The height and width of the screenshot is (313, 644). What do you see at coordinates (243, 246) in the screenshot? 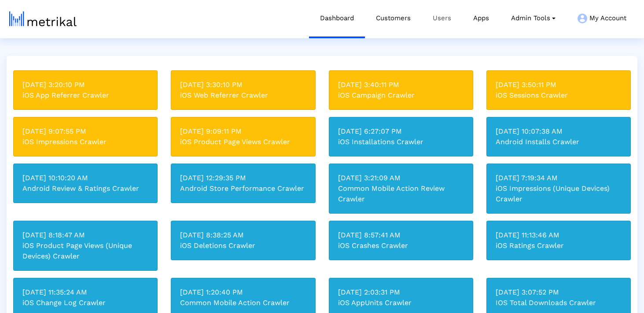
I see `div: iOS Deletions Crawler` at bounding box center [243, 246].